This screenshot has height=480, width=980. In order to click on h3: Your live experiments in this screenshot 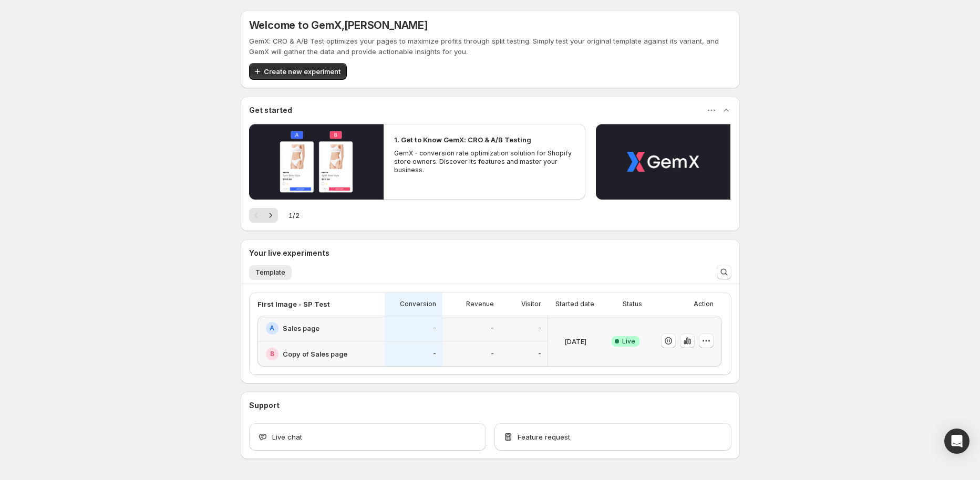, I will do `click(289, 253)`.